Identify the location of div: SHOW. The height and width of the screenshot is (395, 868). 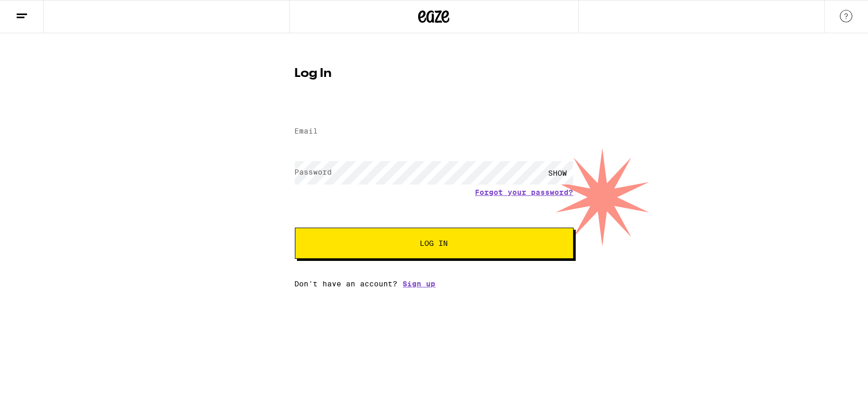
(558, 172).